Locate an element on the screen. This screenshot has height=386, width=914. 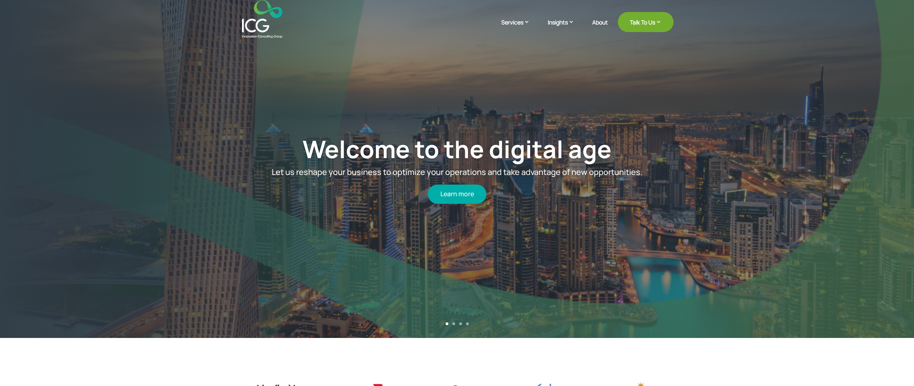
a: 2 is located at coordinates (454, 324).